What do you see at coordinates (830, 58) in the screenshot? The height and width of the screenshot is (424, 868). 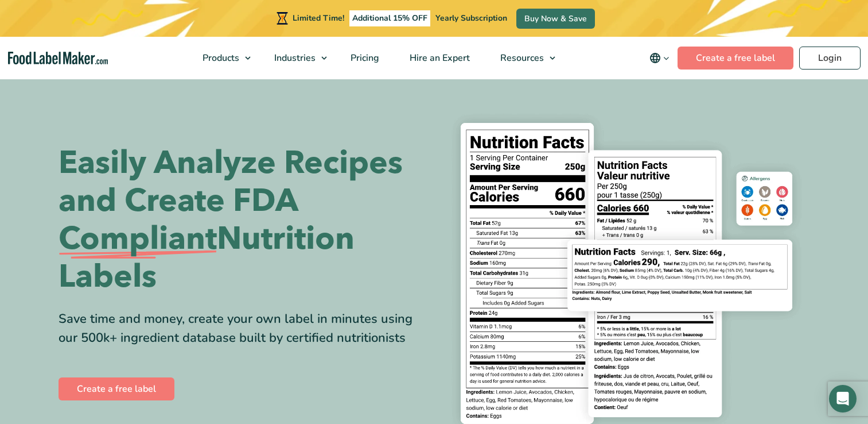 I see `a: Login` at bounding box center [830, 58].